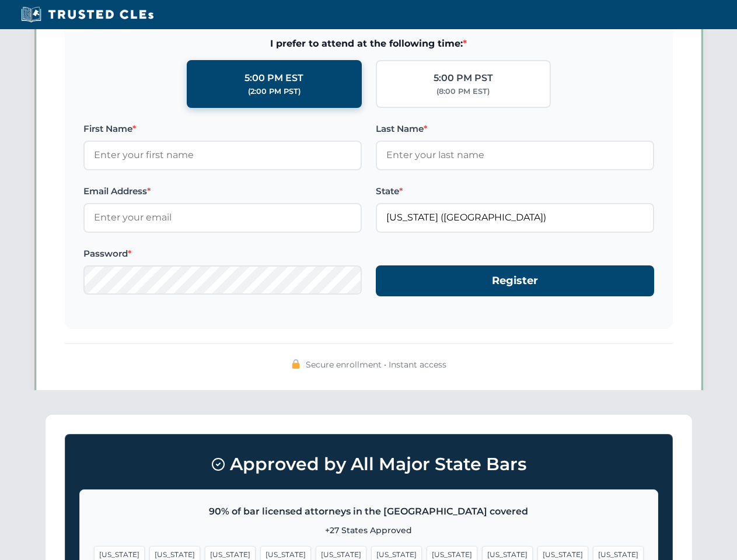  Describe the element at coordinates (515, 217) in the screenshot. I see `input: Florida (FL)` at that location.